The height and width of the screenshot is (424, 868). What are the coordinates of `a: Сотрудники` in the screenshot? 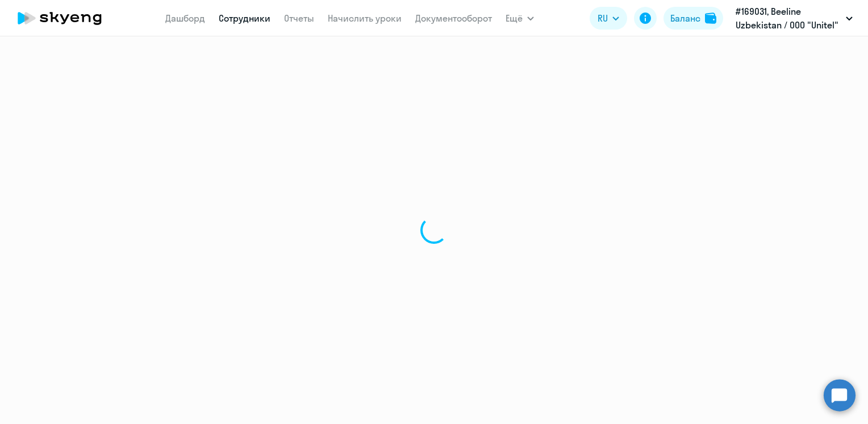 It's located at (244, 19).